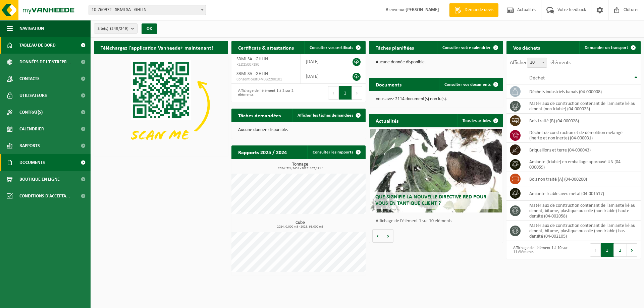  What do you see at coordinates (161, 105) in the screenshot?
I see `img: Download de VHEPlus App` at bounding box center [161, 105].